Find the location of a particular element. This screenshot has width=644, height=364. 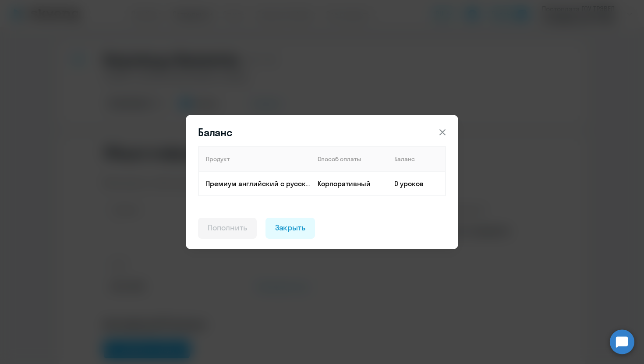

td: Корпоративный is located at coordinates (349, 184).